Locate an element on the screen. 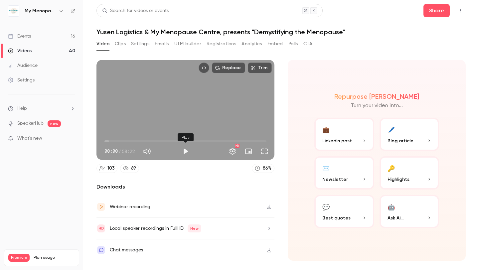 The height and width of the screenshot is (270, 479). button: CTA is located at coordinates (308, 44).